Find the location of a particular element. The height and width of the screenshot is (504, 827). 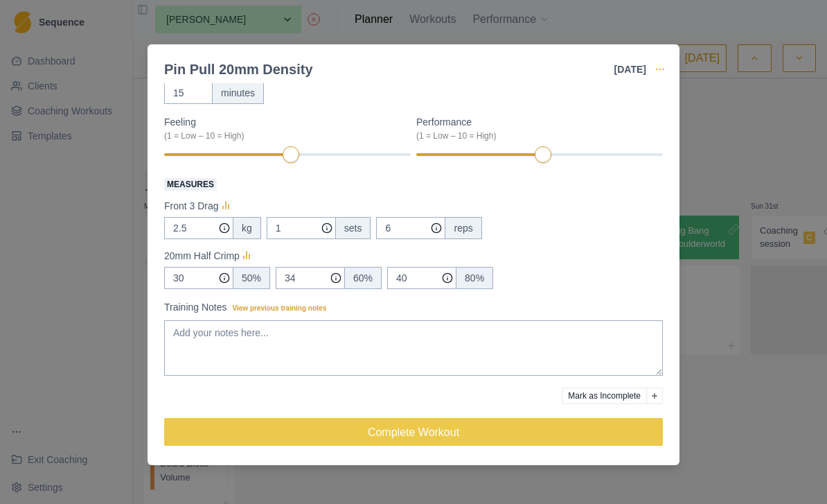

div: reps is located at coordinates (463, 228).